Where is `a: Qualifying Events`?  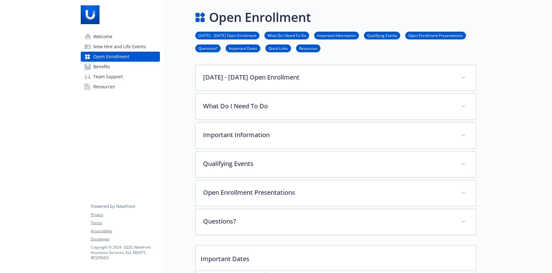
a: Qualifying Events is located at coordinates (382, 35).